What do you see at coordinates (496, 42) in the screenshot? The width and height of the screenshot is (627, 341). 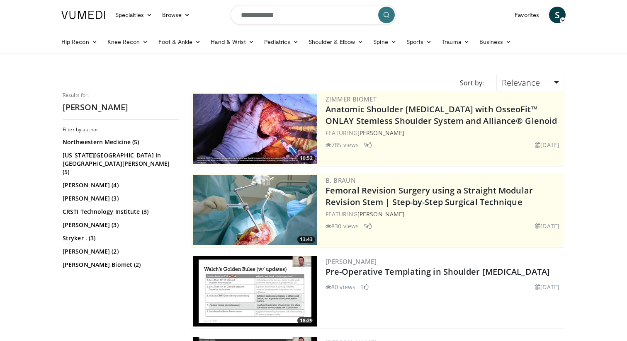 I see `a: Business` at bounding box center [496, 42].